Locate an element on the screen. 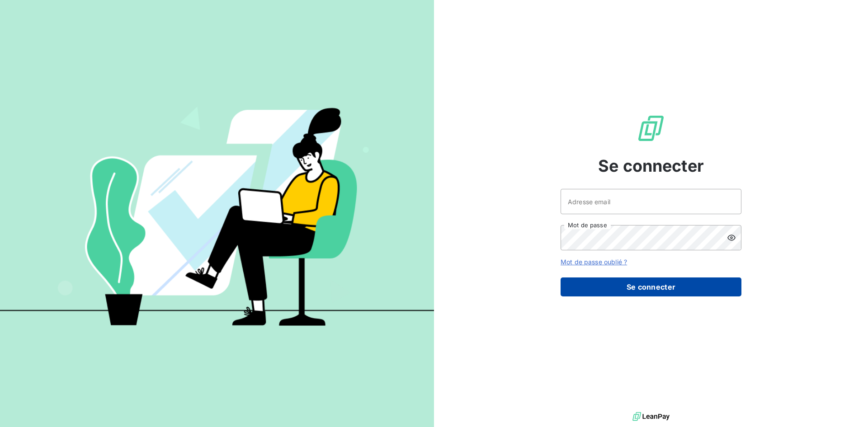 The height and width of the screenshot is (427, 868). input: placeholder is located at coordinates (651, 202).